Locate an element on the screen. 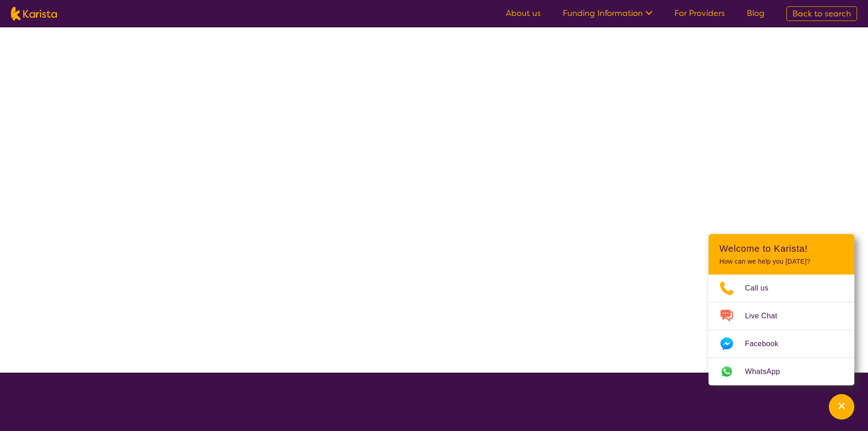 Image resolution: width=868 pixels, height=431 pixels. a: Funding Information is located at coordinates (607, 13).